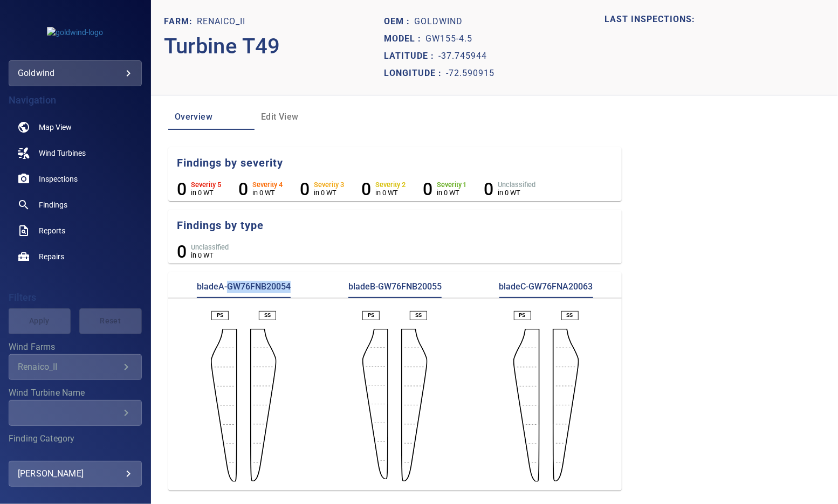  Describe the element at coordinates (715, 19) in the screenshot. I see `p: LAST INSPECTIONS:` at that location.